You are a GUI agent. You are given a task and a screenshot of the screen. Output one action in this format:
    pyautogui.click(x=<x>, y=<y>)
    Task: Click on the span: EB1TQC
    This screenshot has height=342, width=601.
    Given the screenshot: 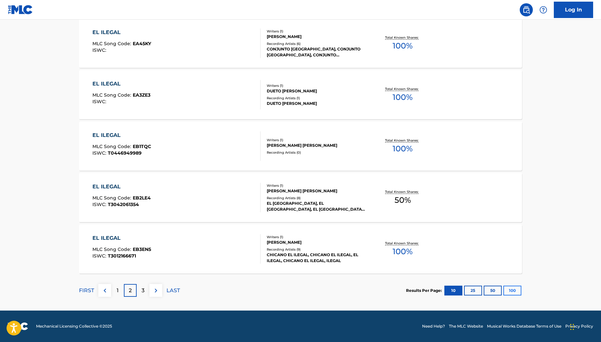 What is the action you would take?
    pyautogui.click(x=142, y=146)
    